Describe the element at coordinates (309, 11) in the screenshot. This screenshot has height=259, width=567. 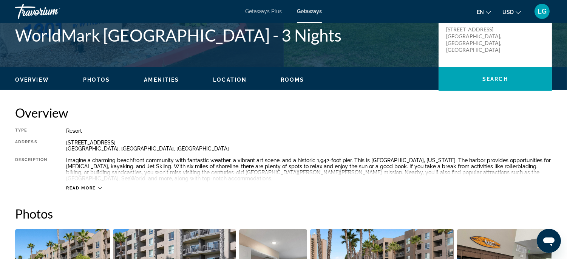
I see `span: Getaways` at that location.